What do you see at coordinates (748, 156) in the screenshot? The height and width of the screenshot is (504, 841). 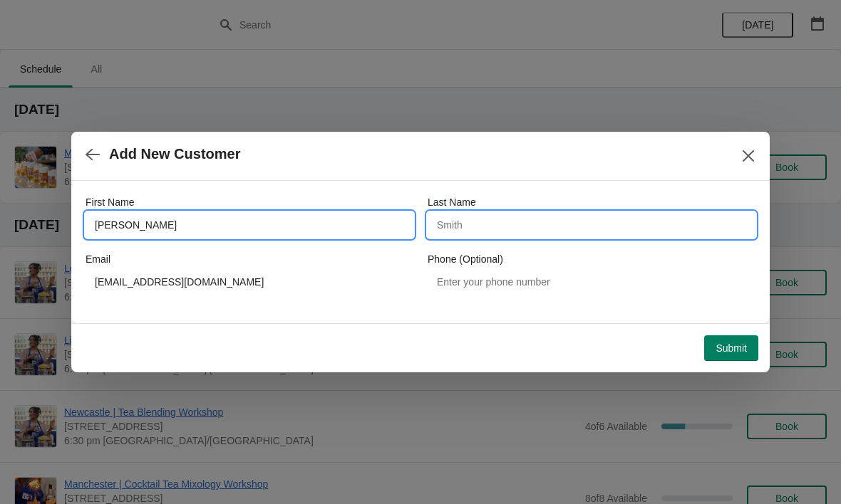 I see `button: Close` at bounding box center [748, 156].